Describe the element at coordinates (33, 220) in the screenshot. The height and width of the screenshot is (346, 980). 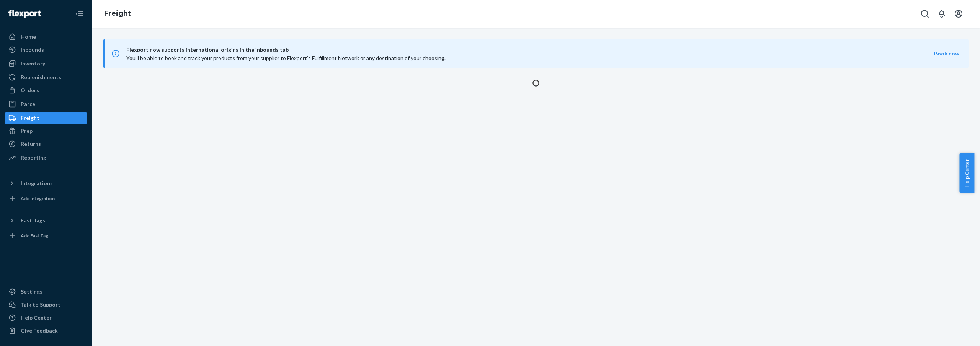
I see `div: Fast Tags` at that location.